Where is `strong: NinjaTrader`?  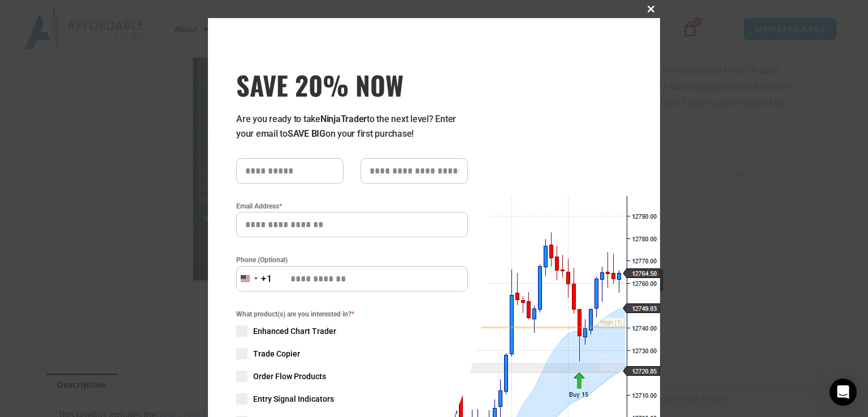
strong: NinjaTrader is located at coordinates (344, 119).